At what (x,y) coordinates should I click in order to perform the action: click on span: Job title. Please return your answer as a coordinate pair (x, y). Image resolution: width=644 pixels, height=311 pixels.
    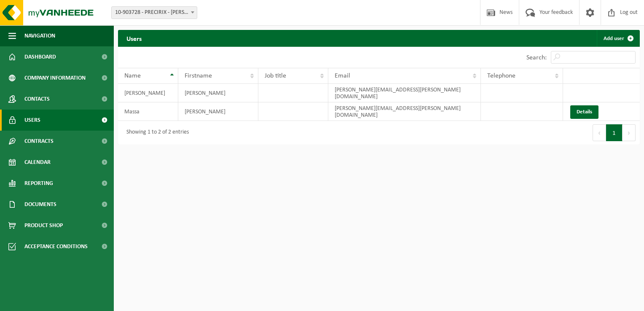
    Looking at the image, I should click on (275, 76).